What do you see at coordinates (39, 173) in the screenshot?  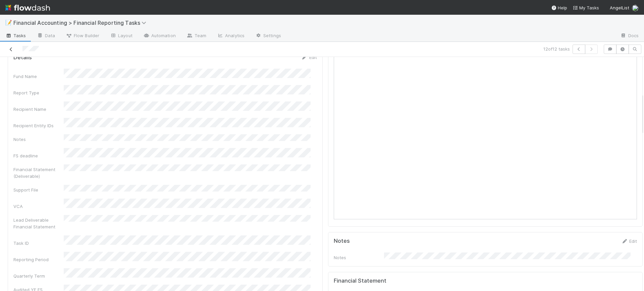 I see `div: Financial Statement (Deliverable)` at bounding box center [39, 173].